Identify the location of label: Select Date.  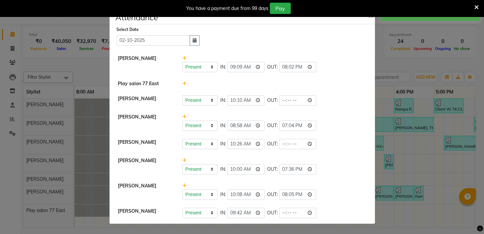
(128, 30).